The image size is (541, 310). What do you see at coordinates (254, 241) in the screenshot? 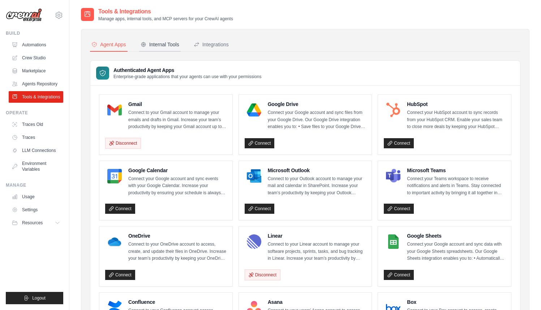
I see `img: Linear Logo` at bounding box center [254, 241].